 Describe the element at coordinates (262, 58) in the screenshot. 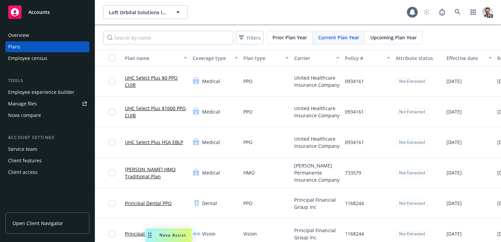

I see `div: Plan type` at that location.